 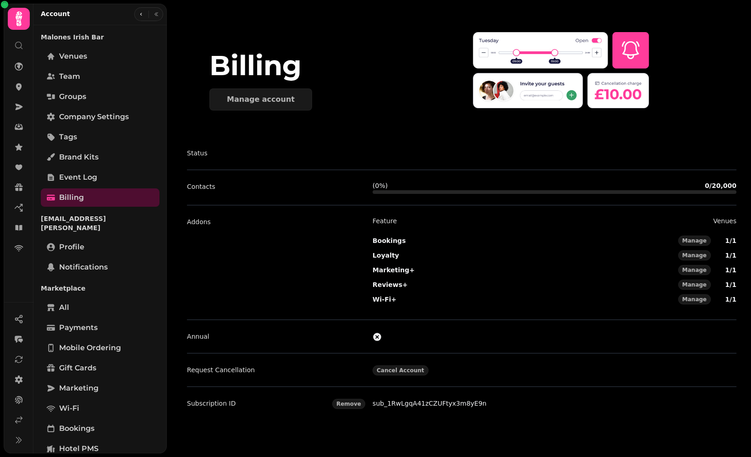 I want to click on a: Groups, so click(x=100, y=97).